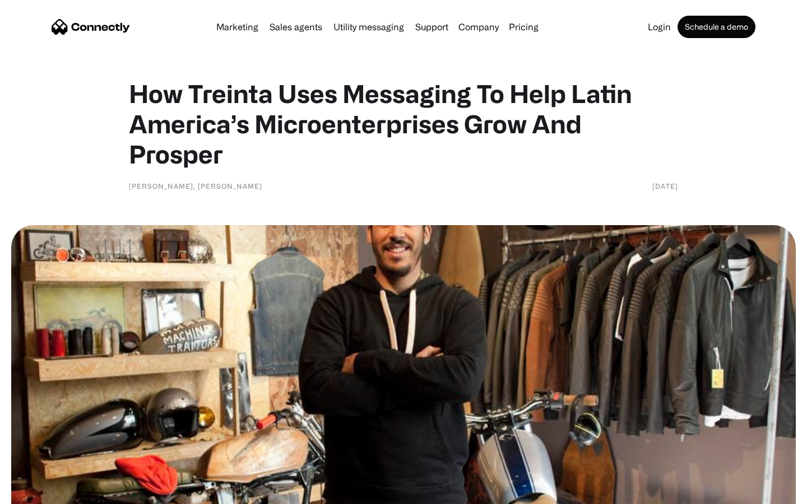 The image size is (807, 504). I want to click on a: Pricing, so click(523, 27).